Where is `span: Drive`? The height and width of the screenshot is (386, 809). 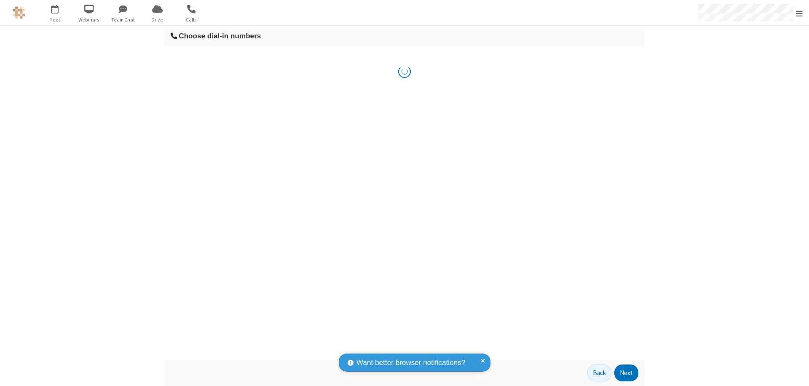 span: Drive is located at coordinates (157, 20).